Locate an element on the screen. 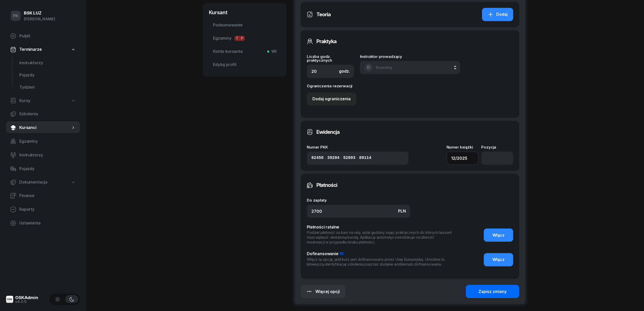  div: Więcej opcji is located at coordinates (323, 292).